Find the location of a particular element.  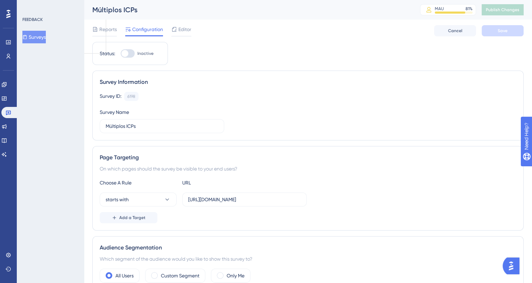

div: On which pages should the survey be visible to your end users? is located at coordinates (308, 169).